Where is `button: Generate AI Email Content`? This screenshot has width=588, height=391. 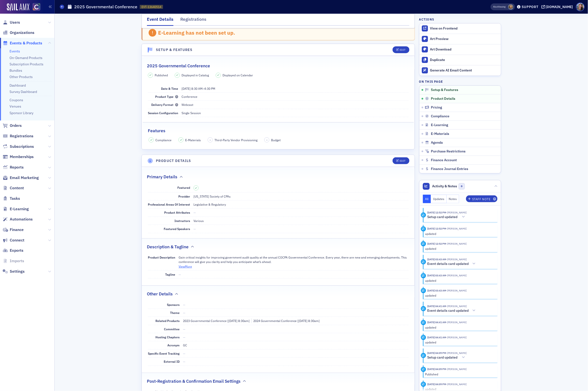 button: Generate AI Email Content is located at coordinates (460, 70).